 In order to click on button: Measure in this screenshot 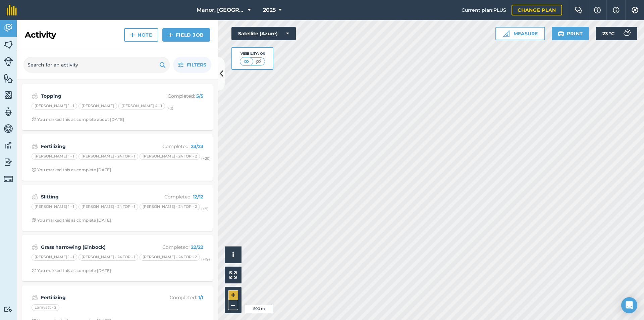, I will do `click(520, 34)`.